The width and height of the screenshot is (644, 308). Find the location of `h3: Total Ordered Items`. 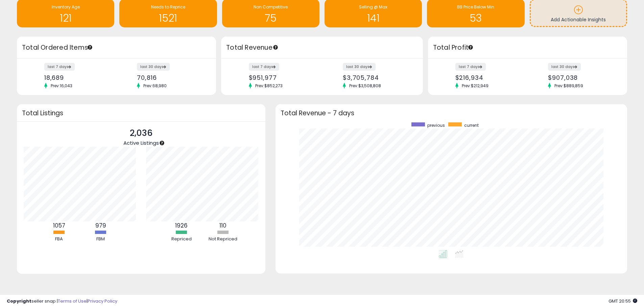

h3: Total Ordered Items is located at coordinates (116, 48).